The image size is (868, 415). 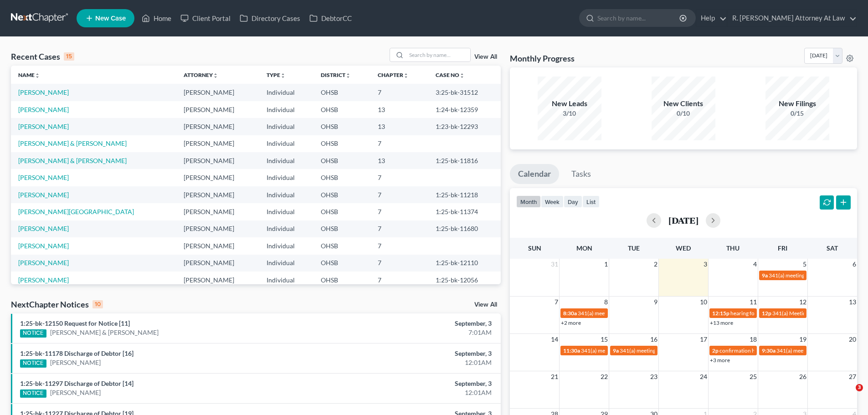 What do you see at coordinates (75, 323) in the screenshot?
I see `a: 1:25-bk-12150 Request for Notice [11]` at bounding box center [75, 323].